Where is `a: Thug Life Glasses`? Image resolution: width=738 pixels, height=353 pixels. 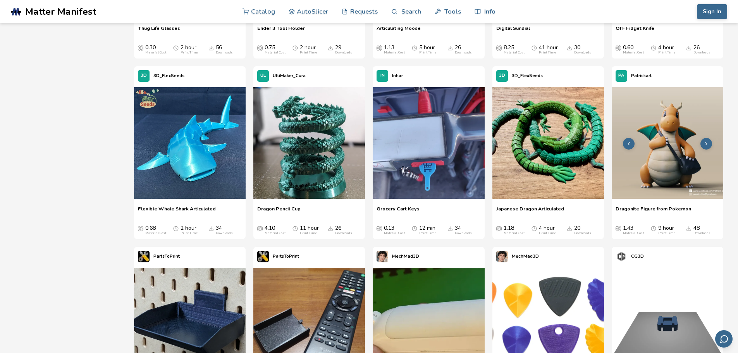
a: Thug Life Glasses is located at coordinates (159, 31).